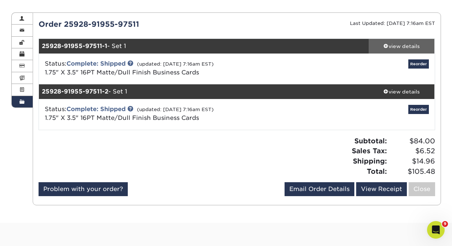  What do you see at coordinates (412, 151) in the screenshot?
I see `span: $6.52` at bounding box center [412, 151].